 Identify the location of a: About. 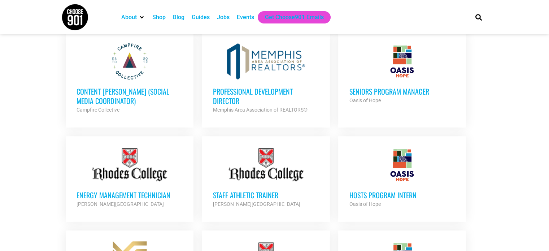
(129, 17).